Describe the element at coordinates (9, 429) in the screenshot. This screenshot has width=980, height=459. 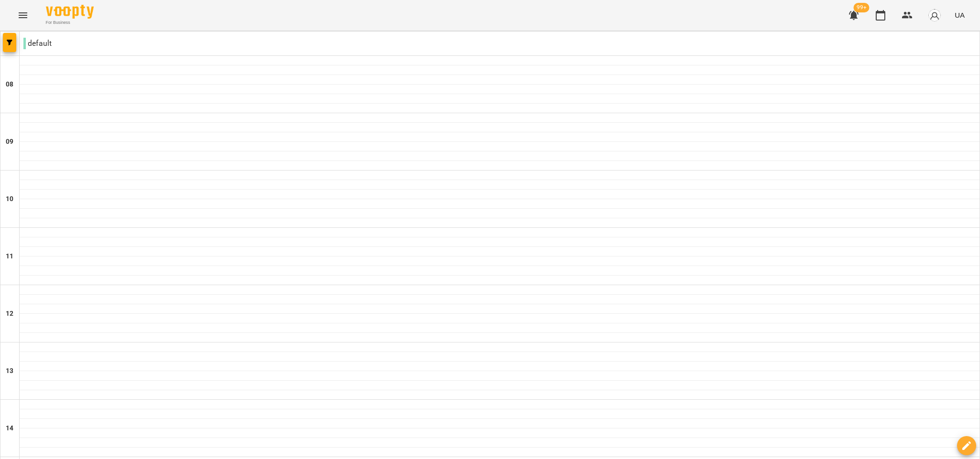
I see `h6: 14` at that location.